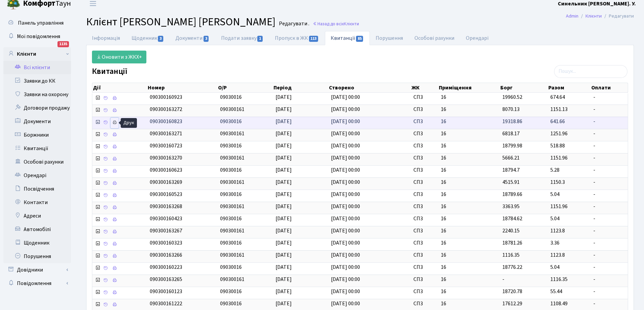 The image size is (644, 310). Describe the element at coordinates (512, 219) in the screenshot. I see `span: 18784.62` at that location.